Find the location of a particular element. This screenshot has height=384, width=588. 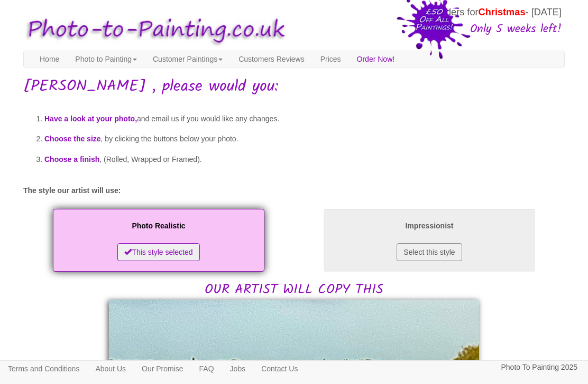

h2: OUR ARTIST WILL COPY THIS is located at coordinates (294, 252).